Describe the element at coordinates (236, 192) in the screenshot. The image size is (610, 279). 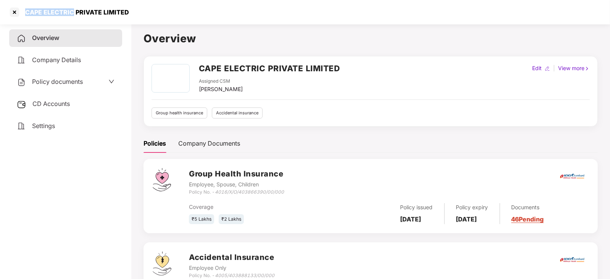
I see `div: Policy No. -` at that location.